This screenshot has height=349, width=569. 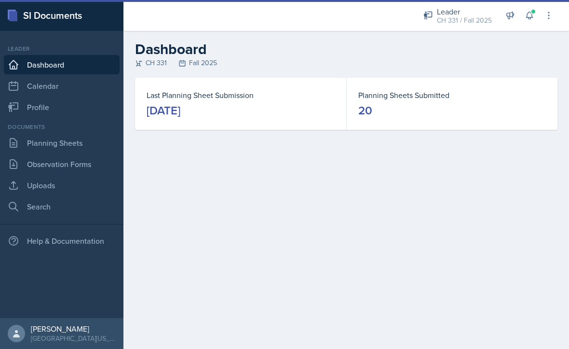 What do you see at coordinates (62, 241) in the screenshot?
I see `div: Help & Documentation` at bounding box center [62, 241].